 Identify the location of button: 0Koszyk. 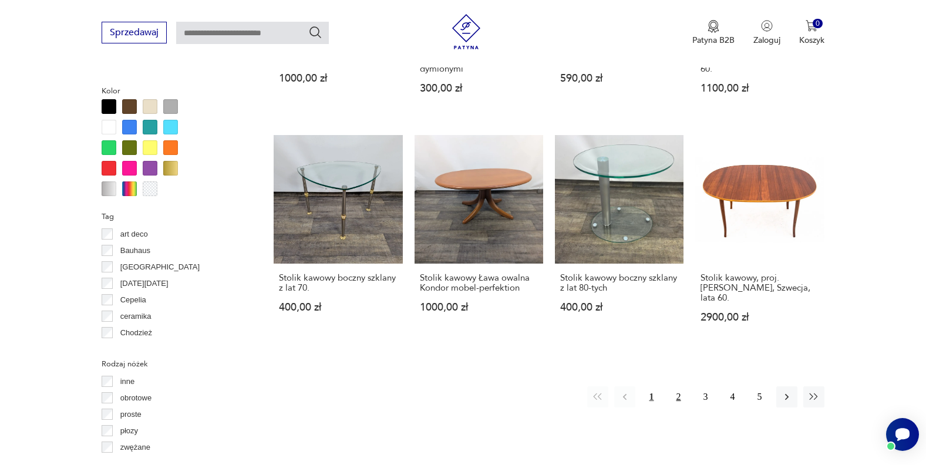
(812, 33).